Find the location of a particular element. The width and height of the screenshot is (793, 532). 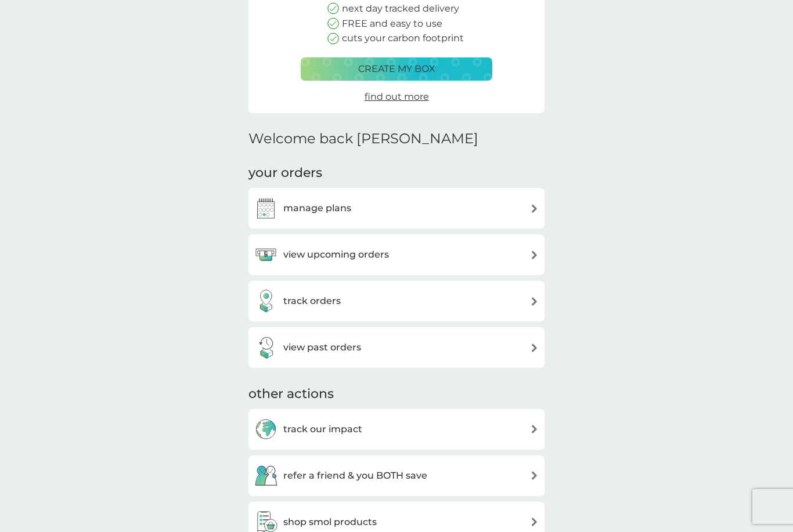

h3: view upcoming orders is located at coordinates (336, 254).